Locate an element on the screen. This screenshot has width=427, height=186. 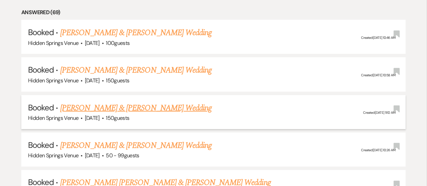
li: Answered (69) is located at coordinates (213, 13).